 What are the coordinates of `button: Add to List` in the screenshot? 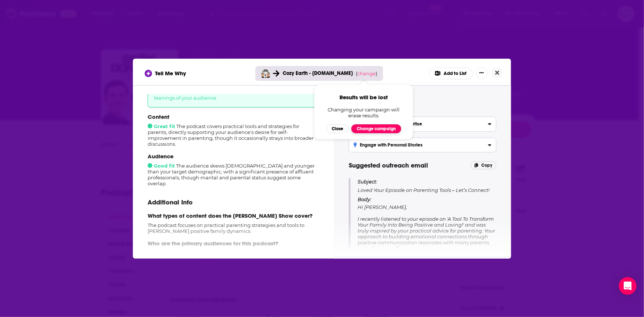 It's located at (451, 73).